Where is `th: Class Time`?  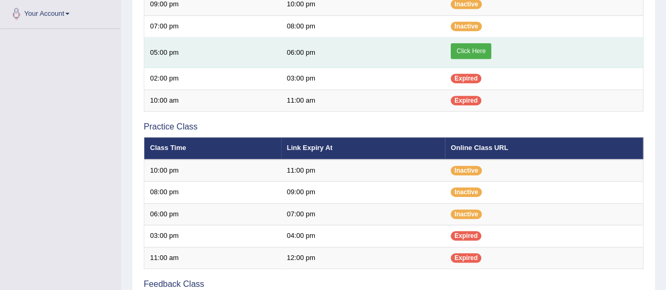 th: Class Time is located at coordinates (213, 148).